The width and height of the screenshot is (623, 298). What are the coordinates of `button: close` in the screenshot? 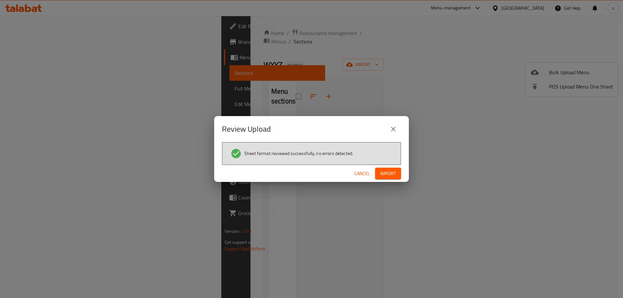 It's located at (393, 129).